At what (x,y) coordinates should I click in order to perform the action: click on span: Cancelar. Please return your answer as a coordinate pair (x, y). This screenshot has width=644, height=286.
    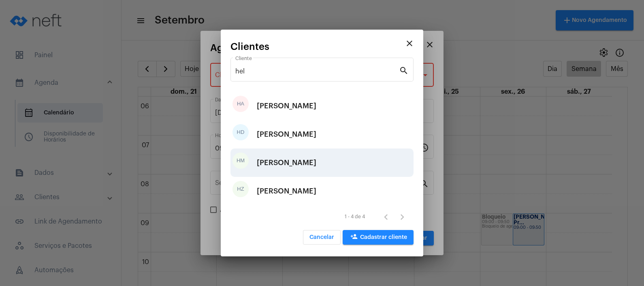
    Looking at the image, I should click on (322, 237).